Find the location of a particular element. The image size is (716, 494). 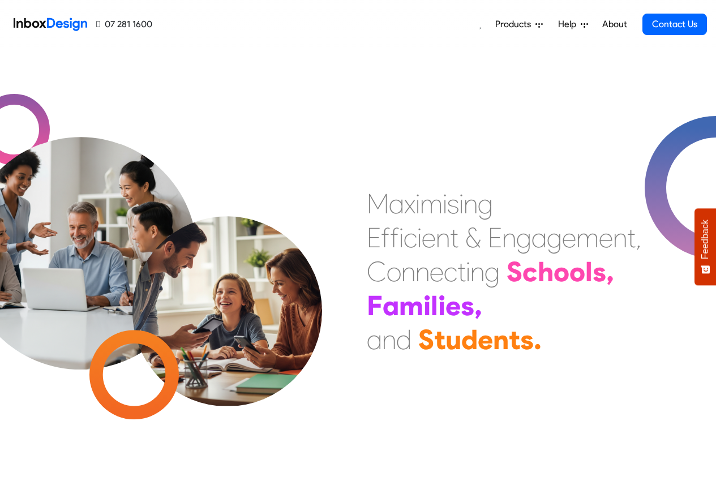

a: About is located at coordinates (614, 24).